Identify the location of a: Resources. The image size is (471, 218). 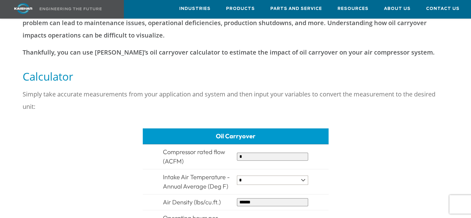
(353, 9).